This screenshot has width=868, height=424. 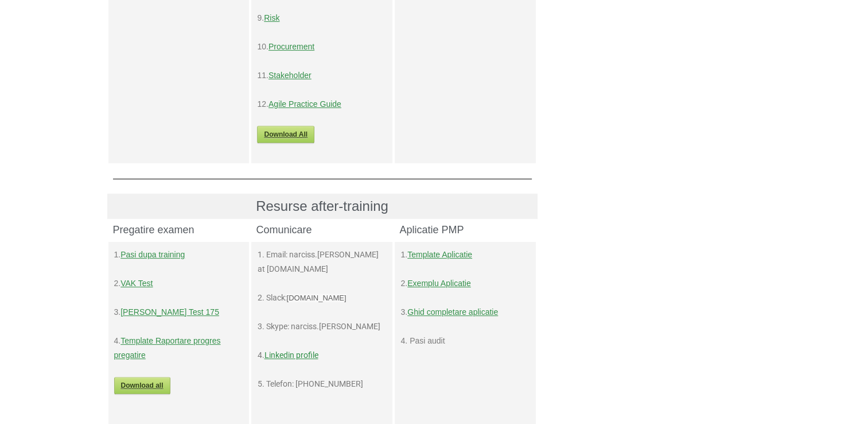 What do you see at coordinates (439, 283) in the screenshot?
I see `a: Exemplu Aplicatie` at bounding box center [439, 283].